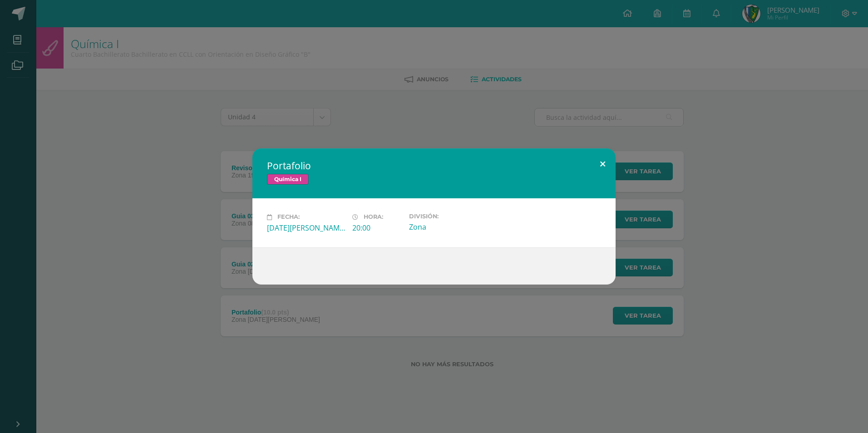 Image resolution: width=868 pixels, height=433 pixels. Describe the element at coordinates (434, 165) in the screenshot. I see `h2: Portafolio` at that location.